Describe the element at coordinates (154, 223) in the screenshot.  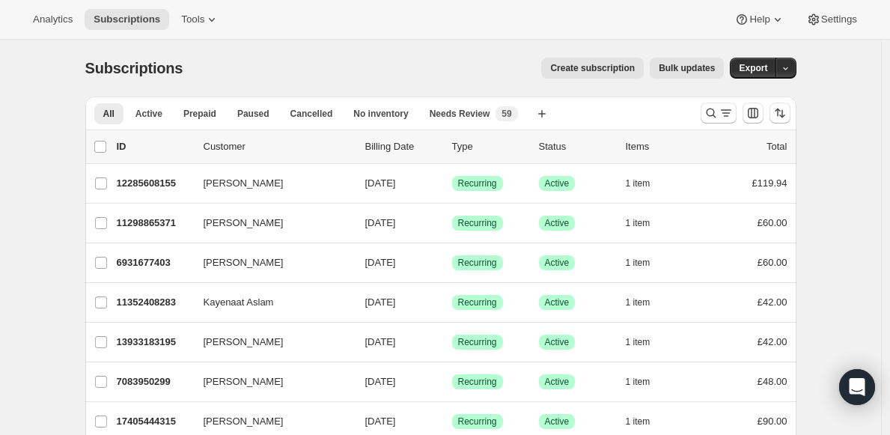
I see `p: 11298865371` at that location.